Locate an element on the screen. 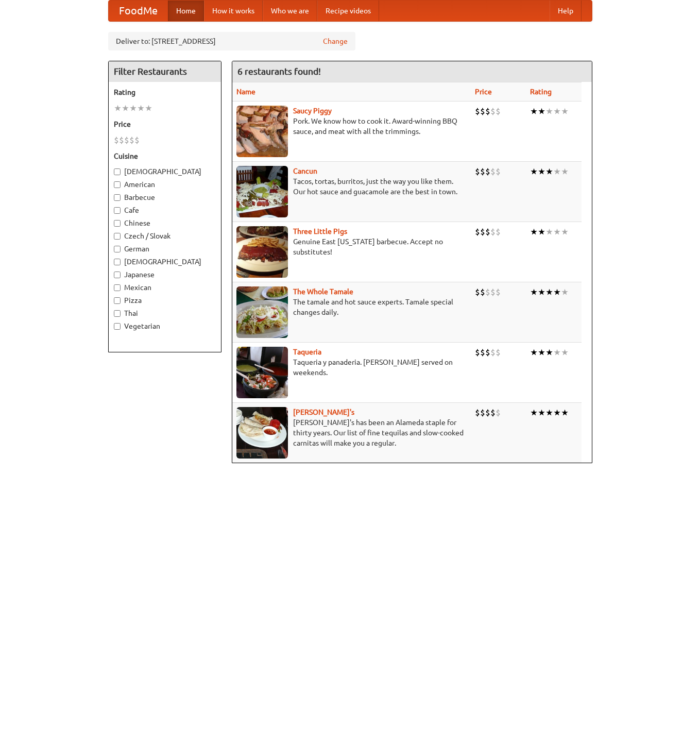 The width and height of the screenshot is (700, 729). b: Cancun is located at coordinates (305, 172).